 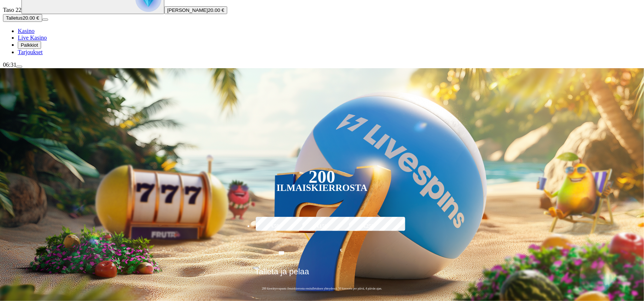 I want to click on span: 06:31, so click(x=9, y=65).